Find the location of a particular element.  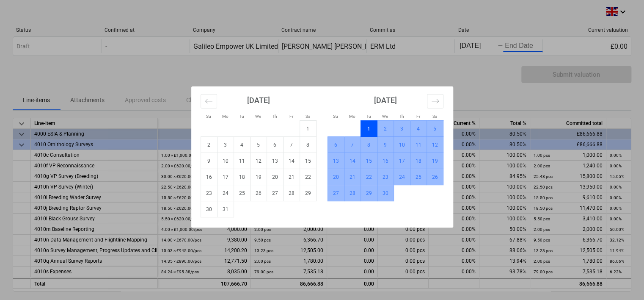

td: Choose Saturday, August 29, 2026 as your check-out date. It's available. is located at coordinates (308, 193).